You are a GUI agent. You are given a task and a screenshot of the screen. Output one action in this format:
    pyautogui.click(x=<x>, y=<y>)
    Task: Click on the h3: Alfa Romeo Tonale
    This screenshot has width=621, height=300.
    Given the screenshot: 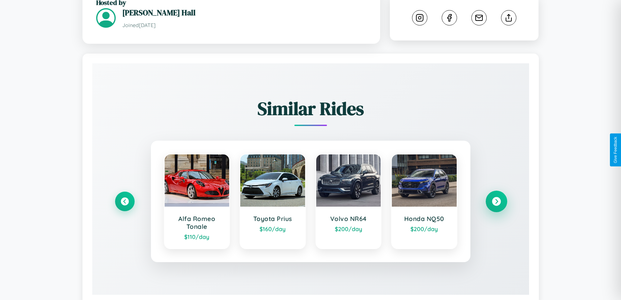 What is the action you would take?
    pyautogui.click(x=197, y=222)
    